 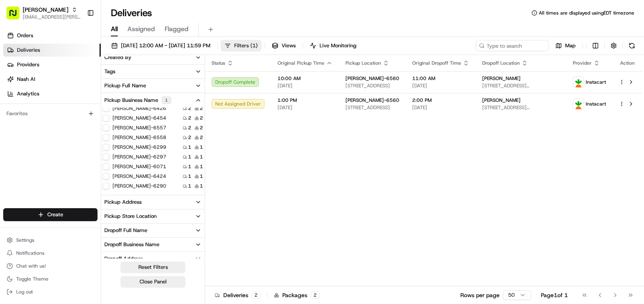 What do you see at coordinates (77, 140) in the screenshot?
I see `a: Powered byPylon` at bounding box center [77, 140].